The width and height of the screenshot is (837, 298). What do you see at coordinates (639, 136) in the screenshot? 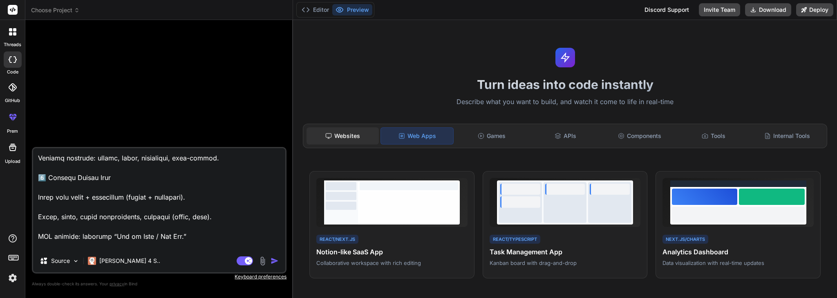
I see `div: Components` at bounding box center [639, 136].